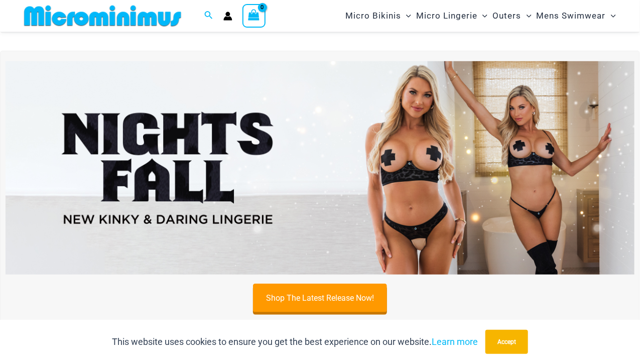  I want to click on a: OutersMenu ToggleMenu Toggle, so click(512, 16).